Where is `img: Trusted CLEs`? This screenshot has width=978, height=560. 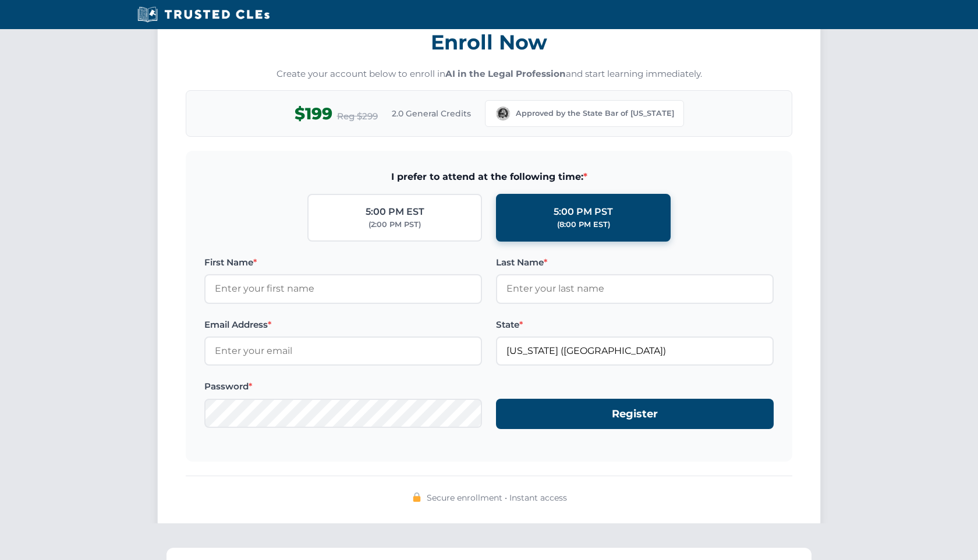
img: Trusted CLEs is located at coordinates (204, 15).